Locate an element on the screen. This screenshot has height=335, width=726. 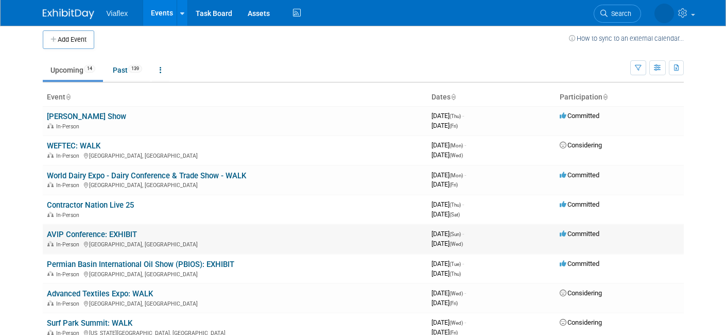
a: How to sync to an external calendar... is located at coordinates (626, 38).